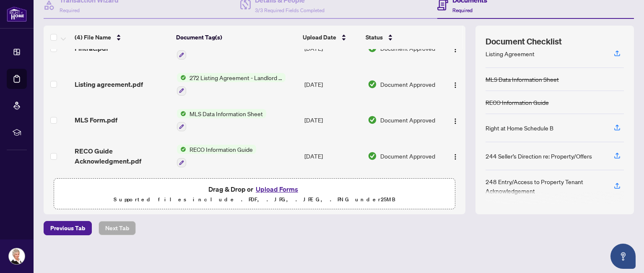 The width and height of the screenshot is (644, 273). What do you see at coordinates (319, 38) in the screenshot?
I see `span: Upload Date` at bounding box center [319, 38].